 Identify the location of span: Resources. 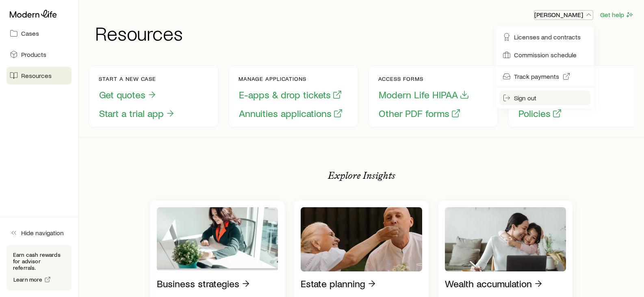
(36, 76).